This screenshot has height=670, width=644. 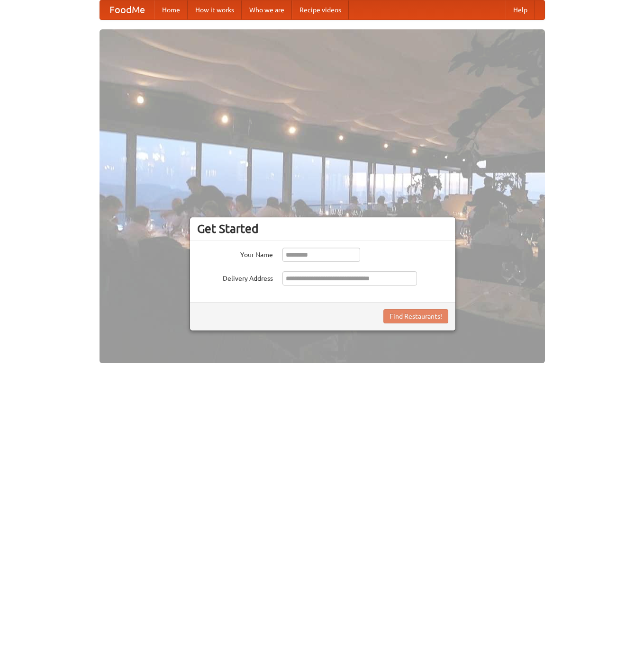 What do you see at coordinates (235, 253) in the screenshot?
I see `label: Your Name` at bounding box center [235, 253].